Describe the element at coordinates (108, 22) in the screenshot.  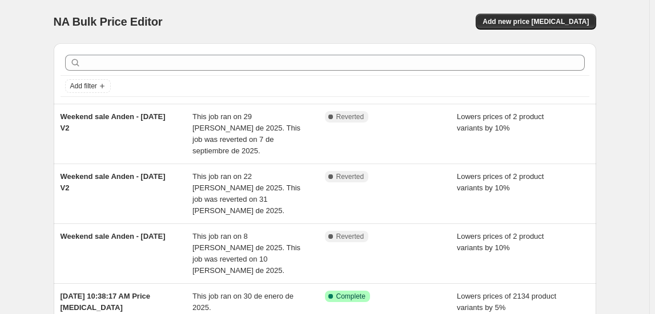
I see `span: NA Bulk Price Editor` at that location.